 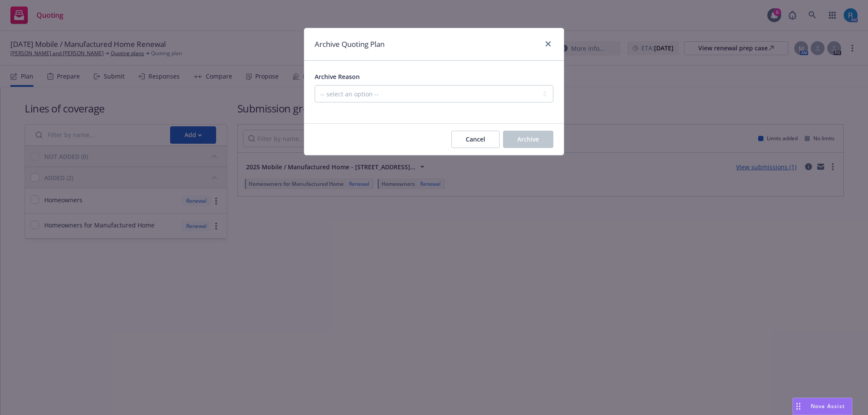 I want to click on button: Cancel, so click(x=475, y=139).